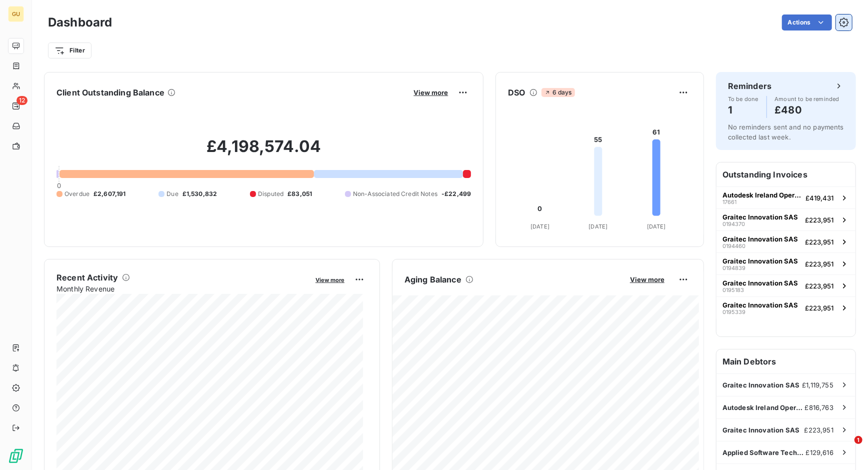  I want to click on span: No reminders sent and no payments collected last week., so click(786, 132).